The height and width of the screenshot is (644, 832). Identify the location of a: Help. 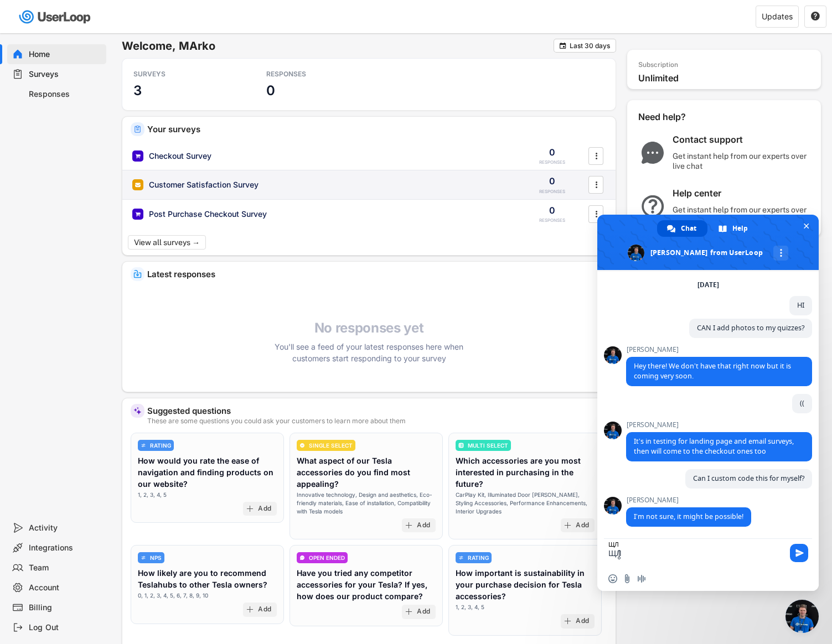
(734, 229).